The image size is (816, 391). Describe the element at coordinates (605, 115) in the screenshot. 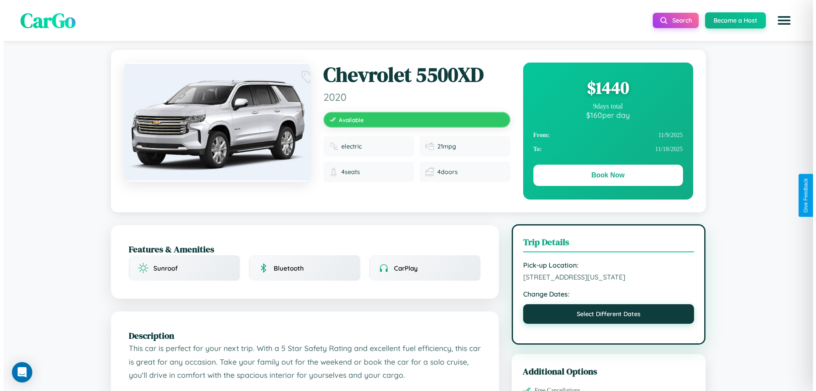

I see `div: $ 160 per day` at that location.